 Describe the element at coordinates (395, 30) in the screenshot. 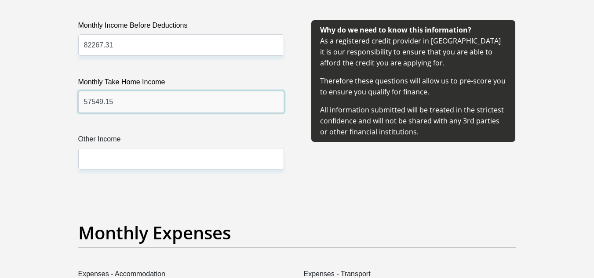

I see `b: Why do we need to know this information?` at that location.